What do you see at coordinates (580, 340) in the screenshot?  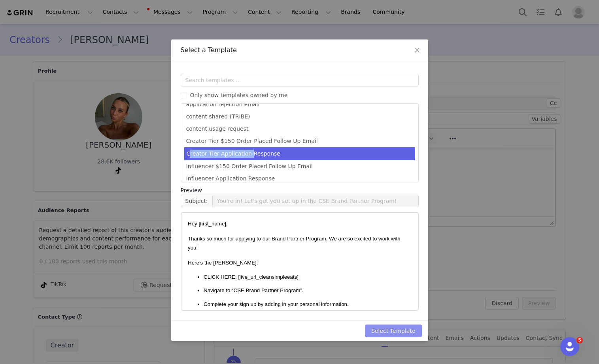 I see `span: 5` at bounding box center [580, 340].